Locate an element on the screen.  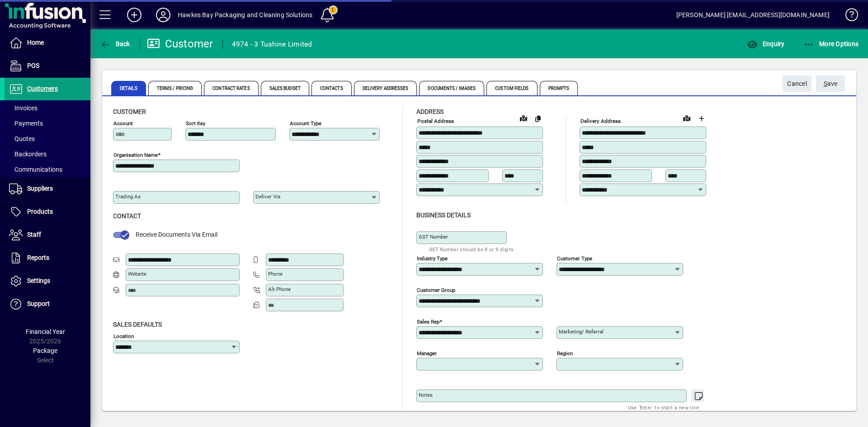
span: POS is located at coordinates (33, 66).